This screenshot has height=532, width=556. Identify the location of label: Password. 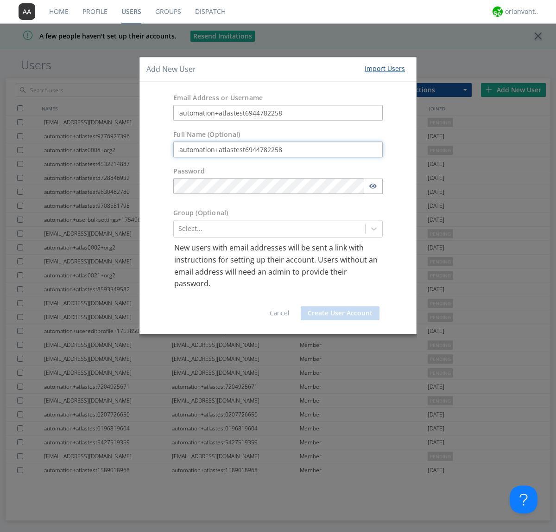
(189, 171).